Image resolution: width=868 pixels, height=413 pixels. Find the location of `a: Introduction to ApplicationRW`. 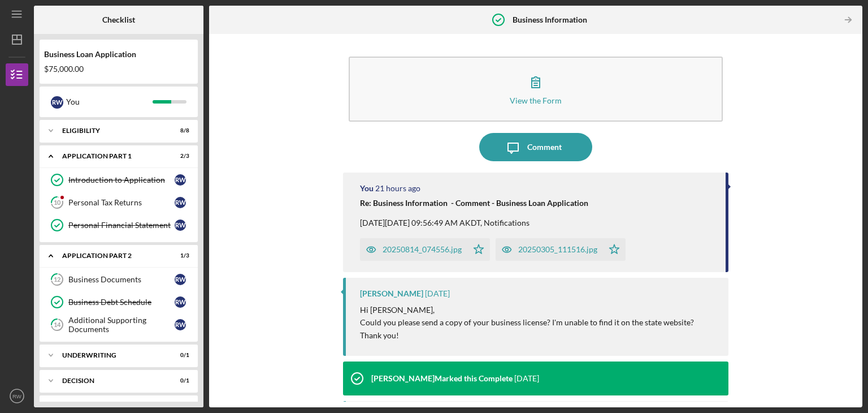

a: Introduction to ApplicationRW is located at coordinates (118, 180).